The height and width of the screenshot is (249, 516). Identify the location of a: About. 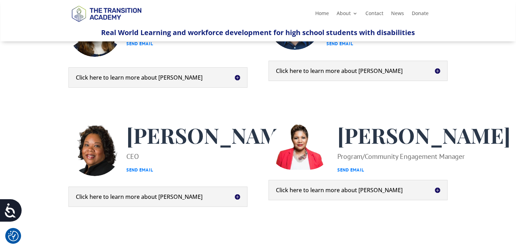
(347, 15).